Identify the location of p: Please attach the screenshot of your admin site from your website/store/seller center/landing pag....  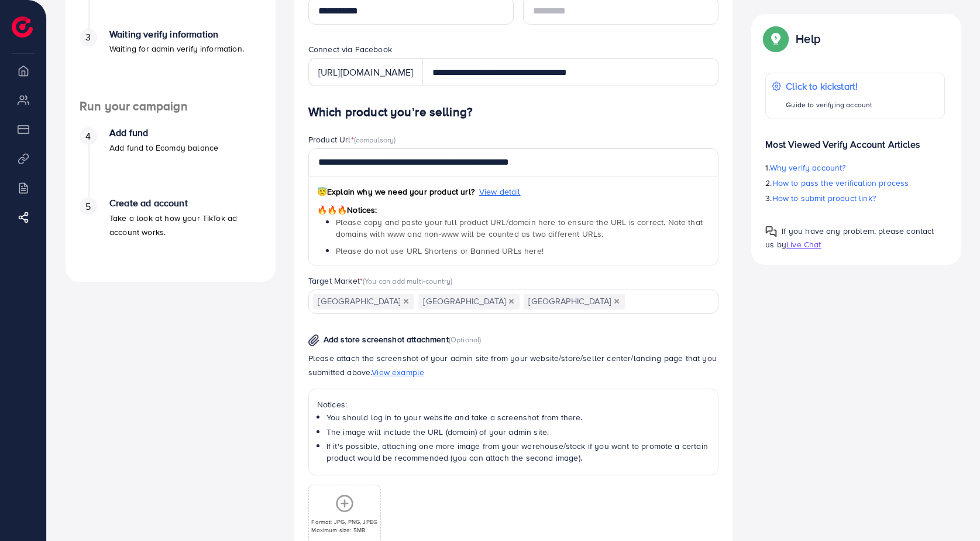
(514, 365).